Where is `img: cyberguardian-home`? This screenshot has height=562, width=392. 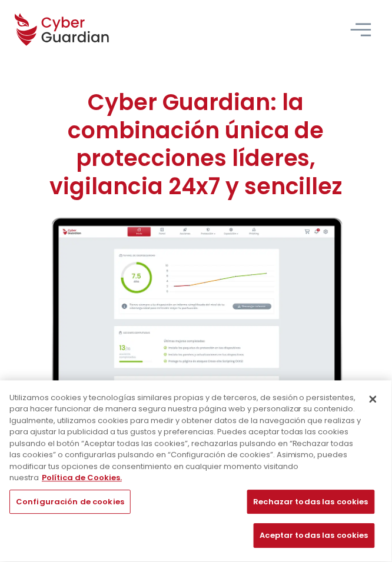
img: cyberguardian-home is located at coordinates (196, 316).